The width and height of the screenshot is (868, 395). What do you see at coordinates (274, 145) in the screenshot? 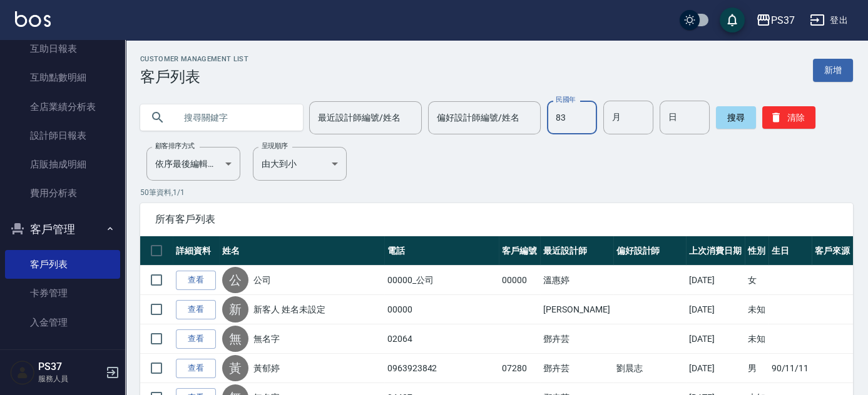
I see `label: 呈現順序` at bounding box center [274, 145].